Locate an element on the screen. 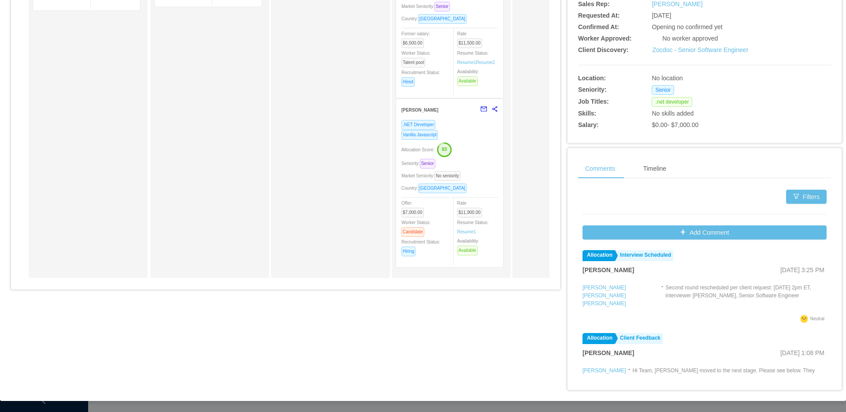 The image size is (846, 412). a: Zocdoc - Senior Software Engineer is located at coordinates (700, 50).